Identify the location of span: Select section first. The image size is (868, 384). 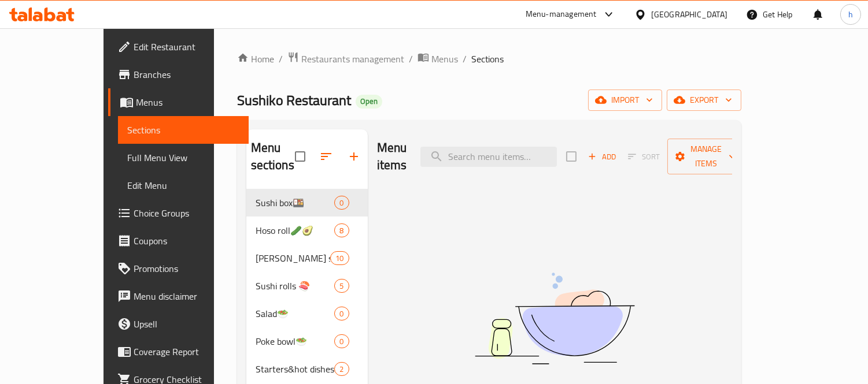
(643, 157).